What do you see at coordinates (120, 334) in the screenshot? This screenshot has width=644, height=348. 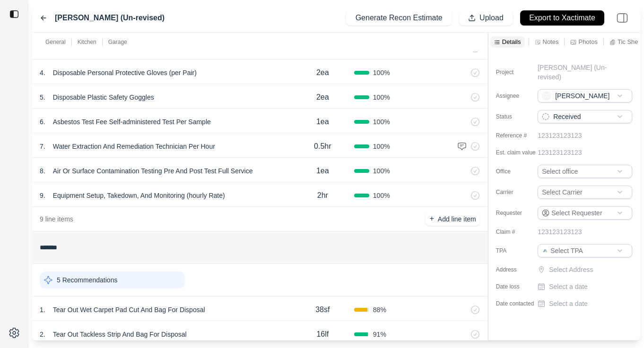 I see `p: Tear Out Tackless Strip And Bag For Disposal` at bounding box center [120, 334].